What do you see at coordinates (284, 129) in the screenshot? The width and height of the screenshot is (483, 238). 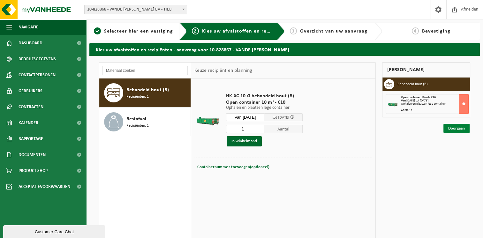 I see `span: Aantal` at bounding box center [284, 129].